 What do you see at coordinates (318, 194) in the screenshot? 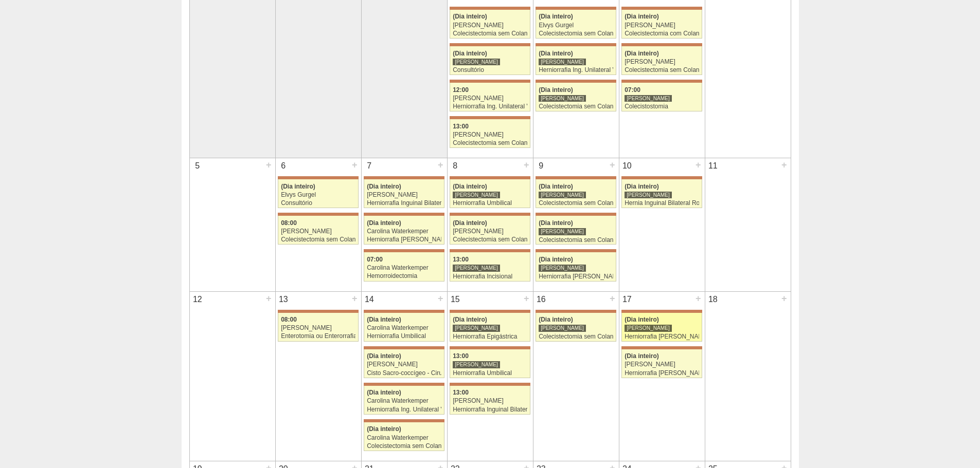
I see `a: (Dia inteiro) Elvys Gurgel Consultório` at bounding box center [318, 194].